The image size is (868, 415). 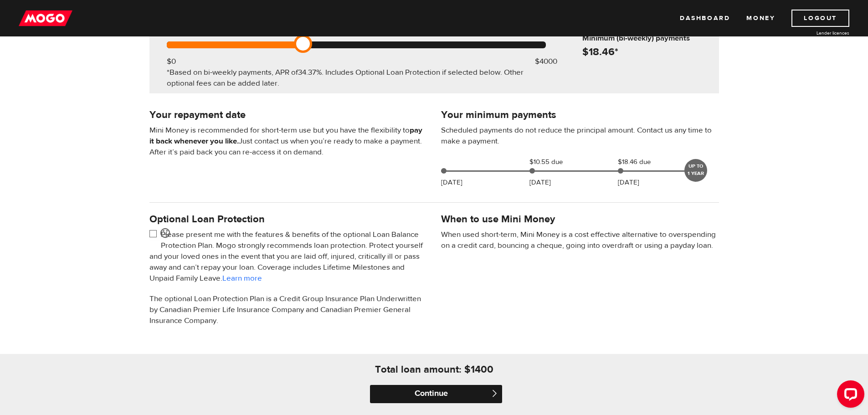 What do you see at coordinates (356, 78) in the screenshot?
I see `div: *Based on bi-weekly payments, APR of . Includes Optional Loan Protection if selected below. Other...` at bounding box center [356, 78].